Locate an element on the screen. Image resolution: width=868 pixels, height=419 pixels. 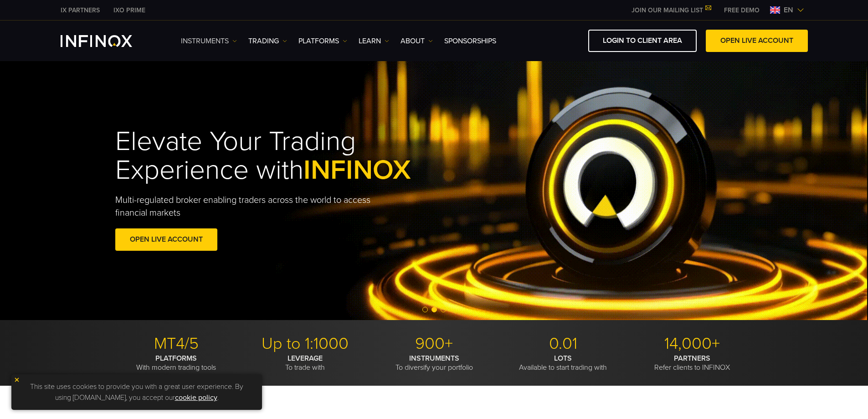
strong: INSTRUMENTS is located at coordinates (434, 358).